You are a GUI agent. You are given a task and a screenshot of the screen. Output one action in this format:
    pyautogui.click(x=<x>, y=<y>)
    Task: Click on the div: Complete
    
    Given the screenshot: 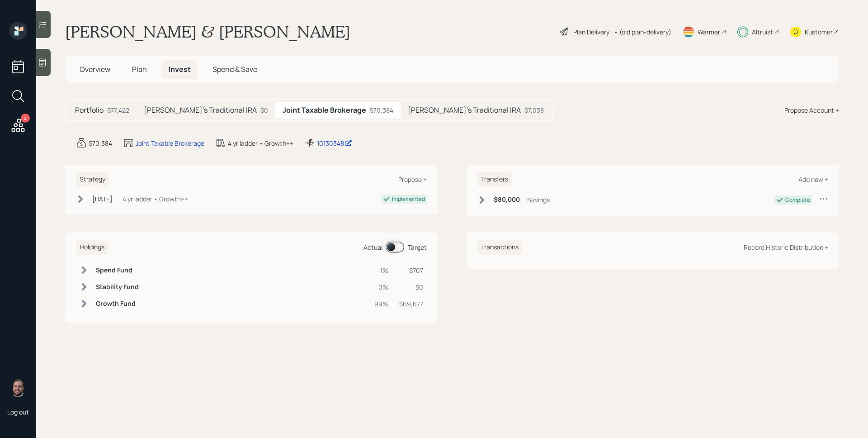 What is the action you would take?
    pyautogui.click(x=798, y=200)
    